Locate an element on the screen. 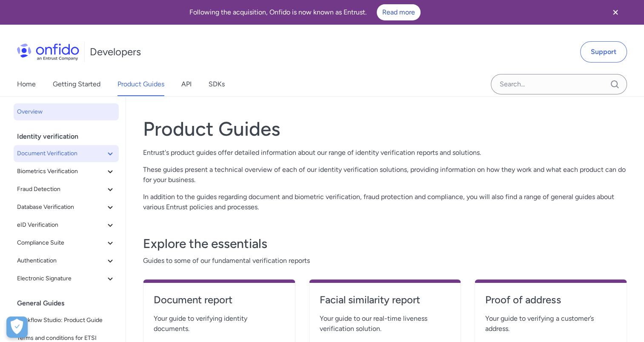 Image resolution: width=644 pixels, height=342 pixels. a: Getting Started is located at coordinates (76, 84).